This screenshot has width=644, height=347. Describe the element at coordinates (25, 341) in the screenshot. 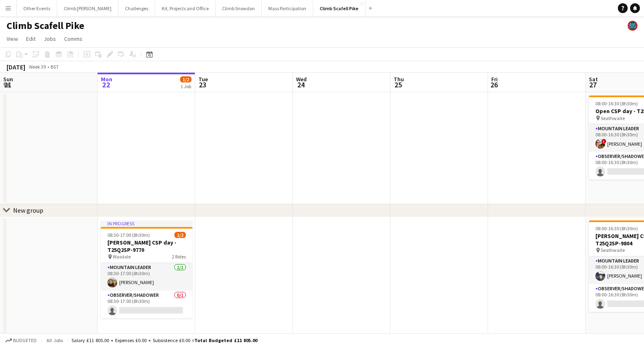

I see `span: Budgeted` at that location.